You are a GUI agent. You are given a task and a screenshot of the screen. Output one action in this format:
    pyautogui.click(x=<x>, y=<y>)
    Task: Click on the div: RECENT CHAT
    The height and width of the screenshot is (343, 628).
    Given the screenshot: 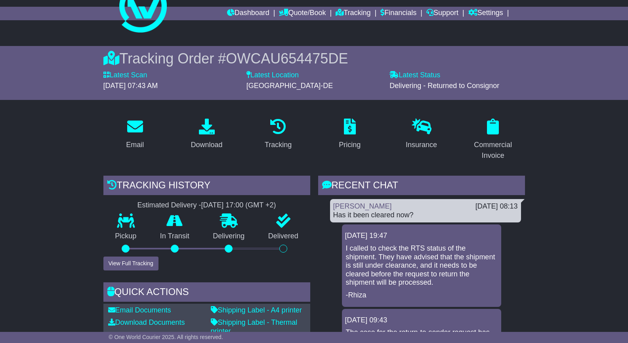 What is the action you would take?
    pyautogui.click(x=422, y=186)
    